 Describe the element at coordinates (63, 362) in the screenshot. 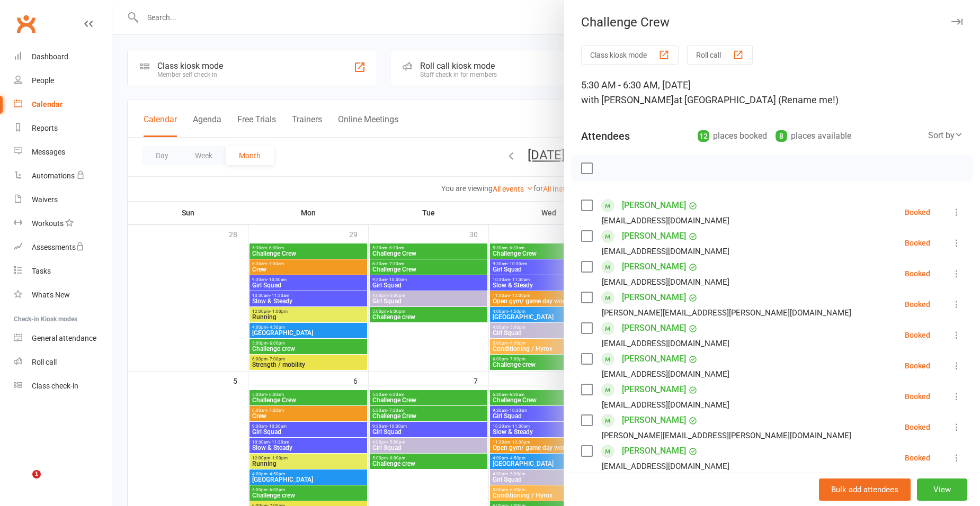

I see `a: Roll call` at that location.